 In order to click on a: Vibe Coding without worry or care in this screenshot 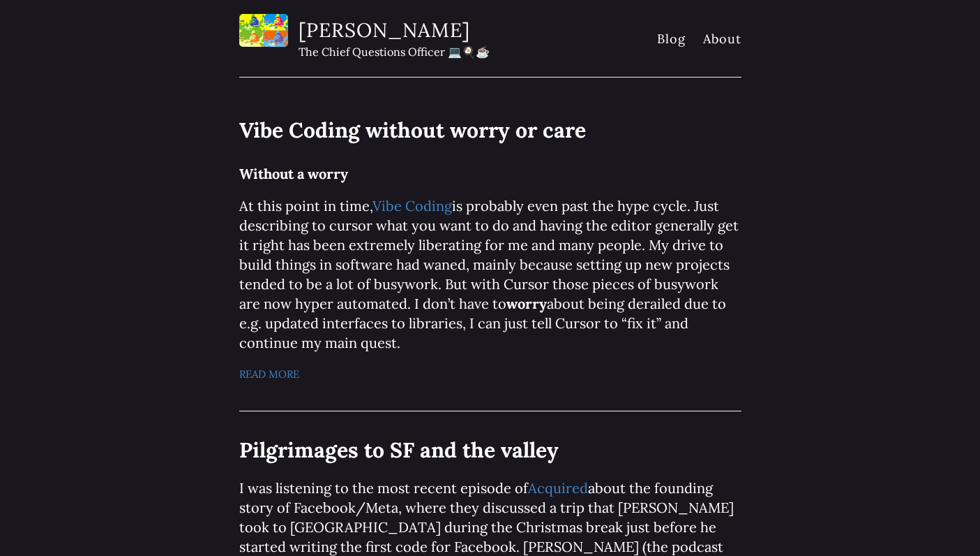, I will do `click(413, 130)`.